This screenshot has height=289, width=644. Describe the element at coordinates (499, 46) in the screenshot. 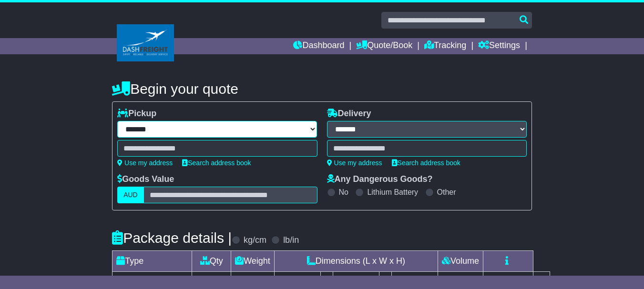

I see `a: Settings` at that location.